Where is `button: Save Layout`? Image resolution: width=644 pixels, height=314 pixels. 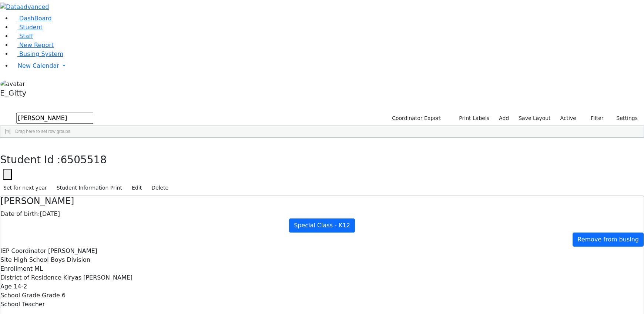 button: Save Layout is located at coordinates (534, 118).